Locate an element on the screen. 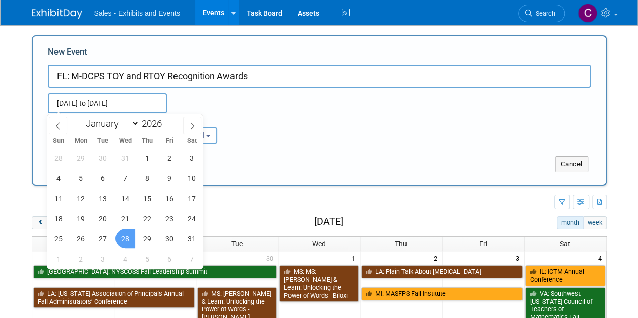 This screenshot has height=318, width=638. span: January 9, 2026 is located at coordinates (170, 178).